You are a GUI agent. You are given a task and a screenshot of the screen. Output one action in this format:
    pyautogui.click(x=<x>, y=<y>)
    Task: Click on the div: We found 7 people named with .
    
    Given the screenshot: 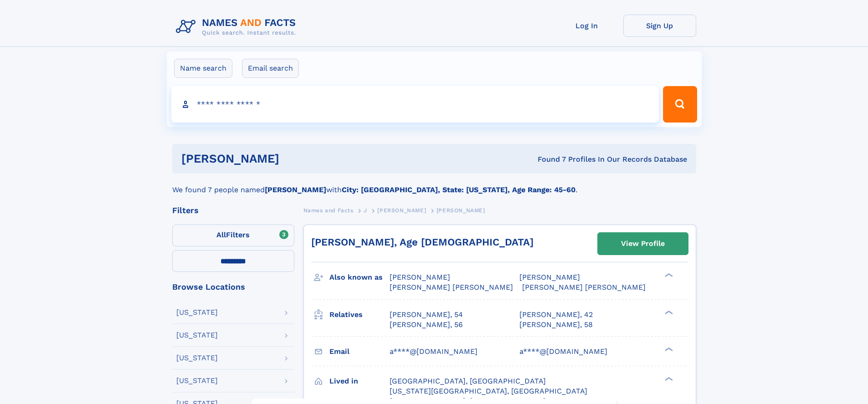 What is the action you would take?
    pyautogui.click(x=434, y=184)
    